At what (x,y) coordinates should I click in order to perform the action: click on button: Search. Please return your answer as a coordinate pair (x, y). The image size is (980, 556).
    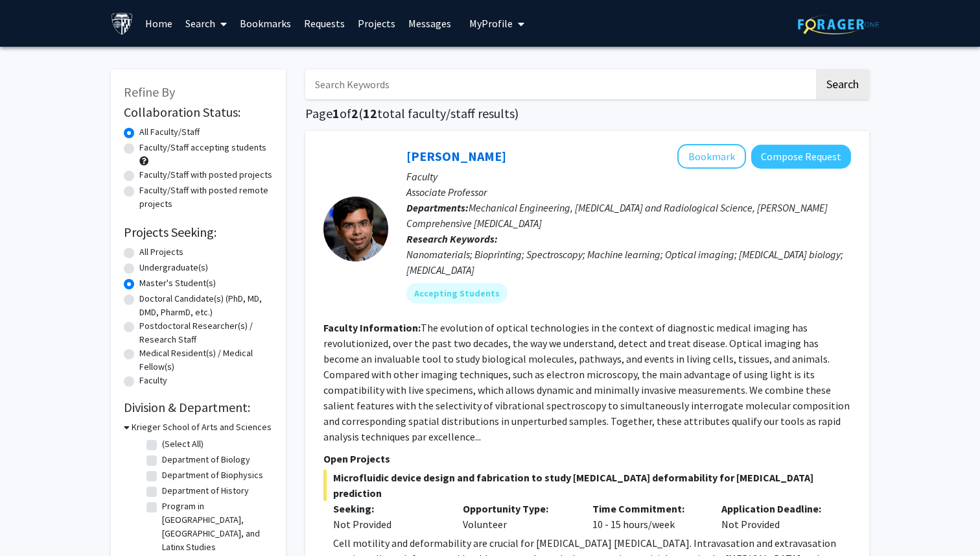
    Looking at the image, I should click on (843, 84).